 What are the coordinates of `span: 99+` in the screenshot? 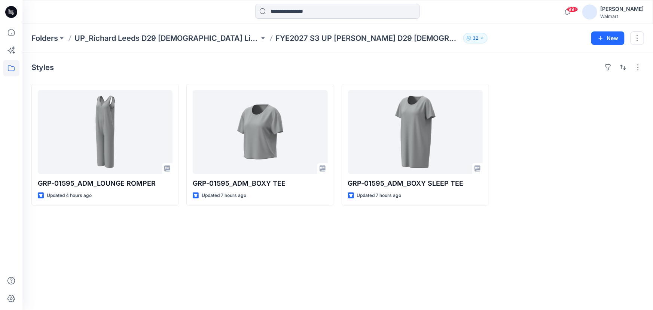 It's located at (573, 9).